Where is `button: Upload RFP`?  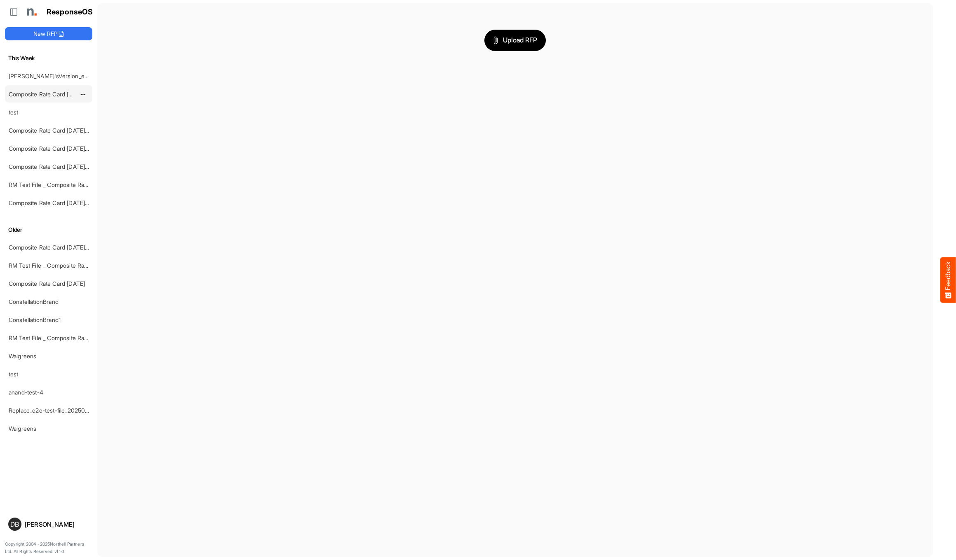 button: Upload RFP is located at coordinates (515, 40).